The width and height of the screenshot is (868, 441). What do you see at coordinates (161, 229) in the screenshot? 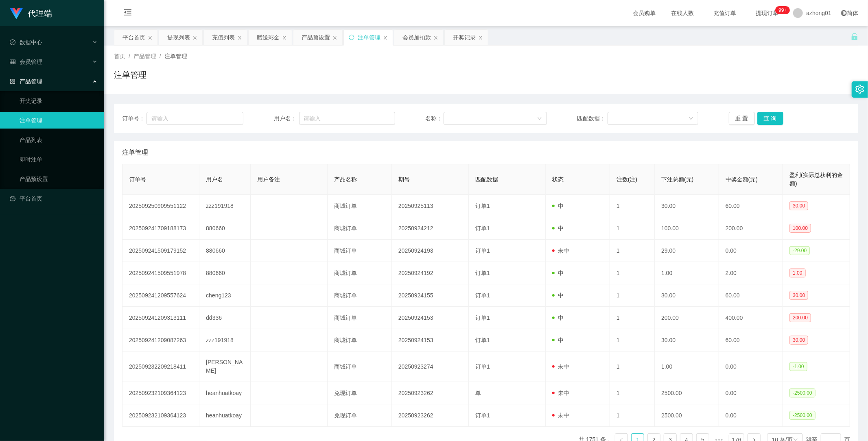
I see `td: 202509241709188173` at bounding box center [161, 229].